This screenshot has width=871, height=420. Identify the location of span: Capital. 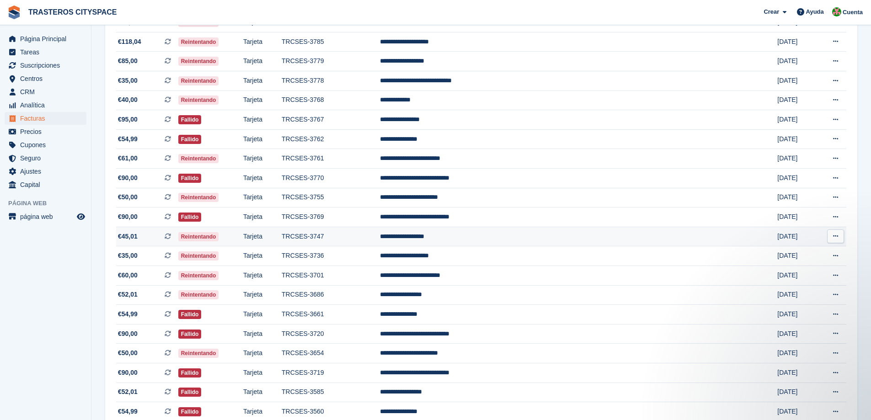
(48, 185).